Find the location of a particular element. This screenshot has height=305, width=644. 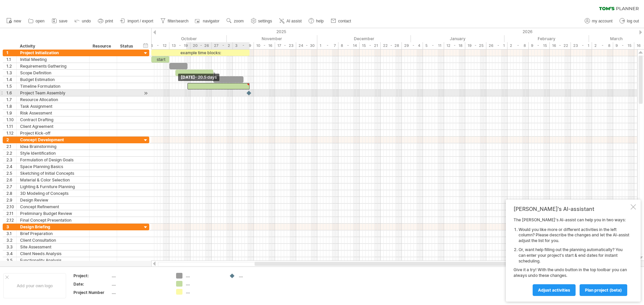

span: zoom is located at coordinates (239, 21).